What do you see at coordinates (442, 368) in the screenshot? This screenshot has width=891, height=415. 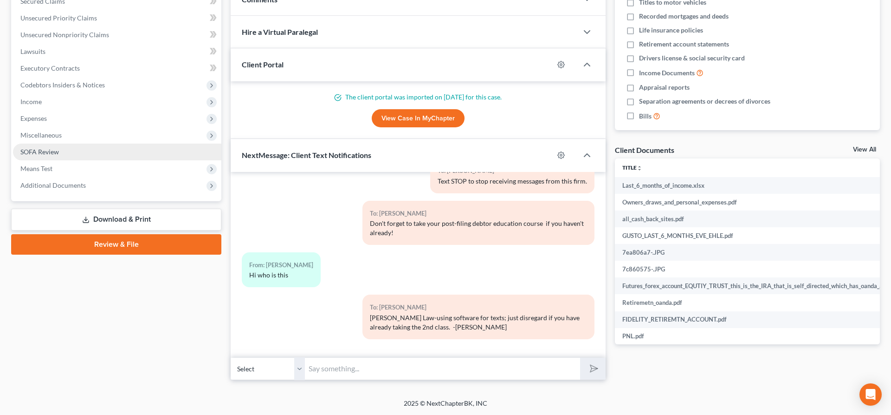 I see `input: Say something...` at bounding box center [442, 368].